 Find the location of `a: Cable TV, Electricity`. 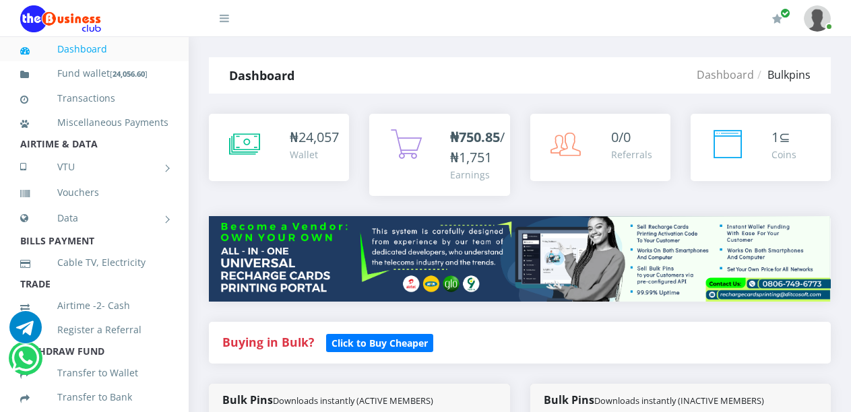

a: Cable TV, Electricity is located at coordinates (94, 263).